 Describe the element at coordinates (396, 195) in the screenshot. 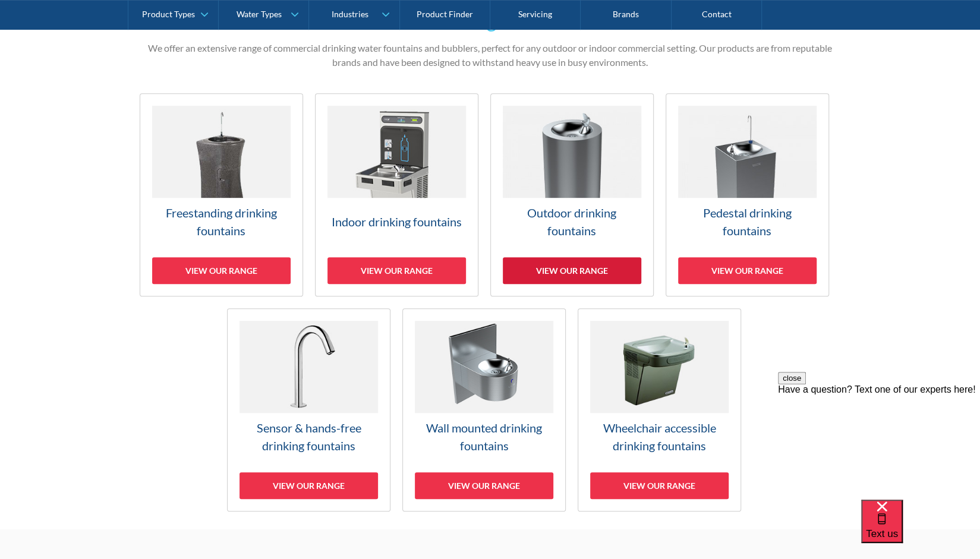

I see `a: Indoor drinking fountainsView our range` at that location.